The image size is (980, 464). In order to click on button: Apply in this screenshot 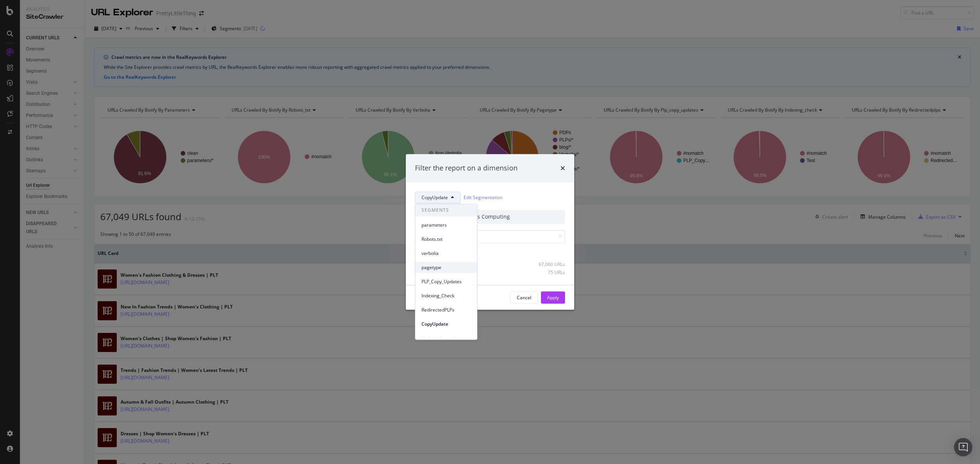, I will do `click(553, 298)`.